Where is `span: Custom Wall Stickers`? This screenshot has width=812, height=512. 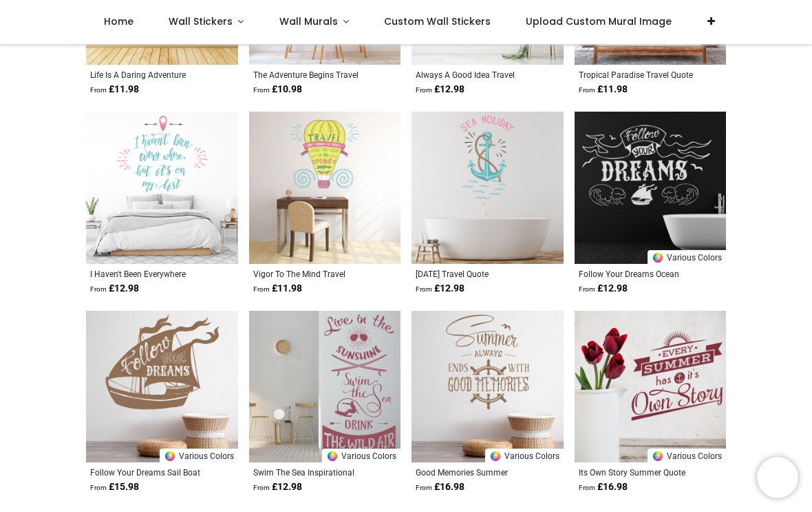 span: Custom Wall Stickers is located at coordinates (437, 22).